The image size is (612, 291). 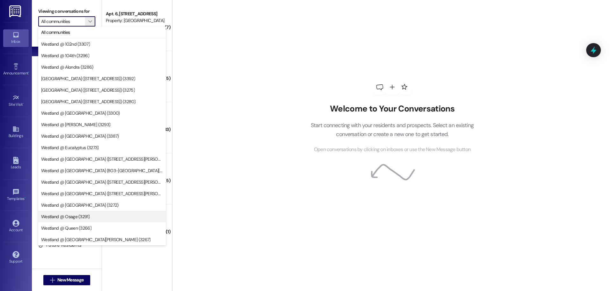 I want to click on div: Prospects + Residents, so click(x=67, y=39).